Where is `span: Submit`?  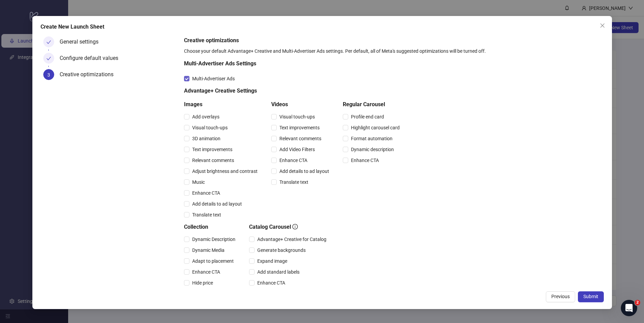 span: Submit is located at coordinates (591, 296).